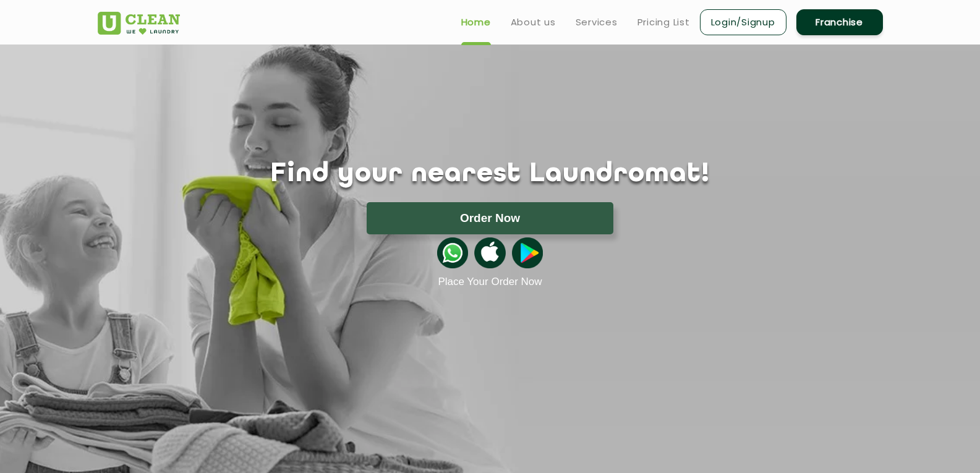 This screenshot has height=473, width=980. What do you see at coordinates (490, 175) in the screenshot?
I see `h1: Find your nearest Laundromat!` at bounding box center [490, 175].